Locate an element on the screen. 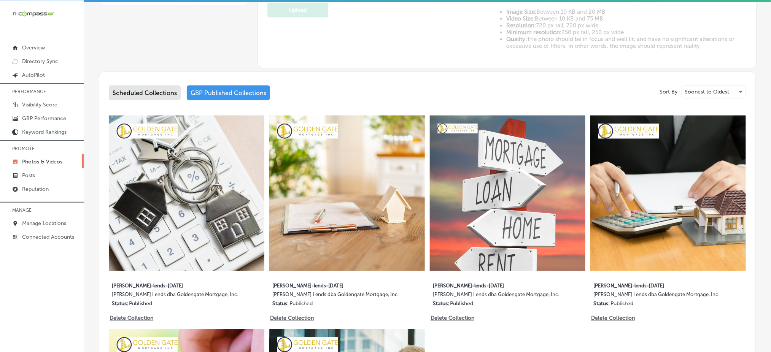 The width and height of the screenshot is (771, 352). p: Directory Sync is located at coordinates (40, 61).